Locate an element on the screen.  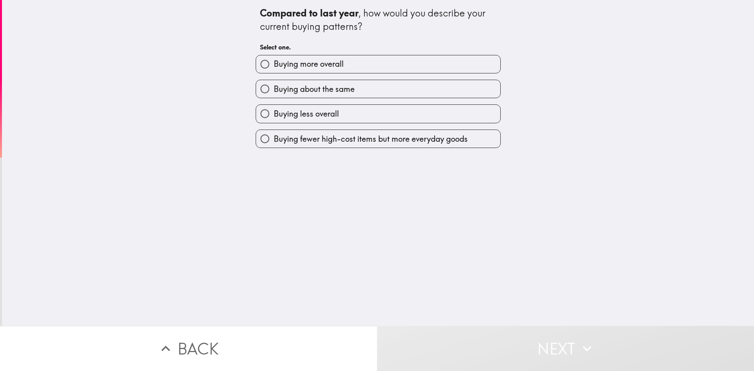
button: Buying more overall is located at coordinates (378, 64).